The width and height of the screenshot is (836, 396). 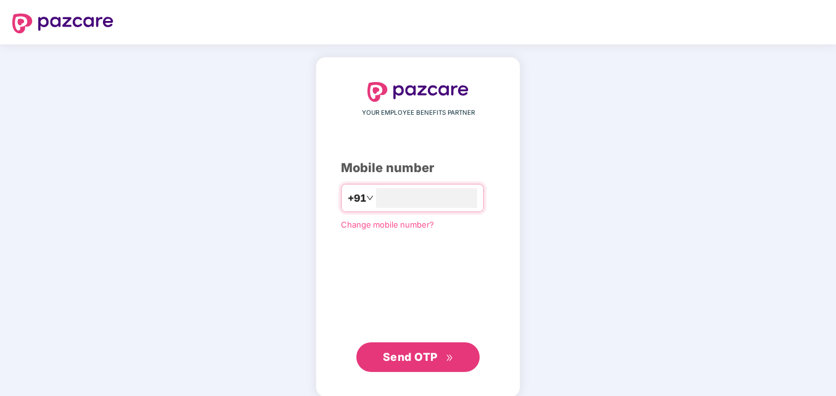 What do you see at coordinates (370, 198) in the screenshot?
I see `span: down` at bounding box center [370, 198].